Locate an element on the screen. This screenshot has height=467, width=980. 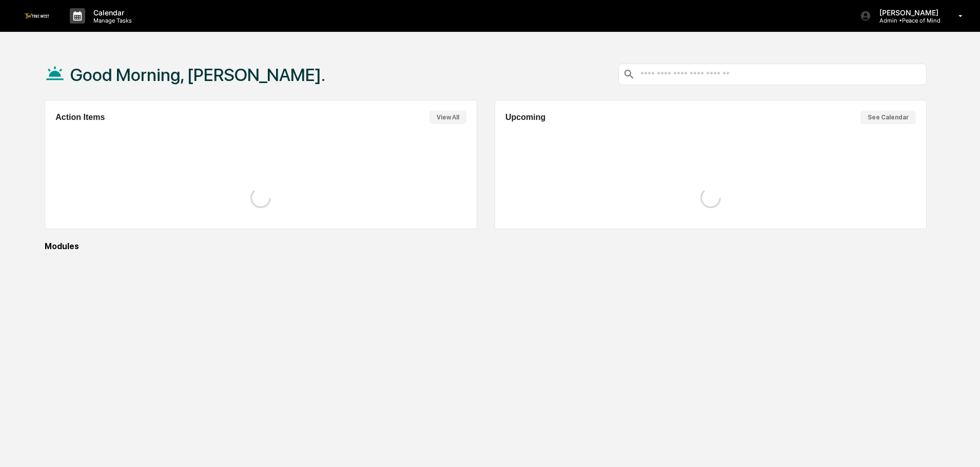
h2: Upcoming is located at coordinates (526, 117).